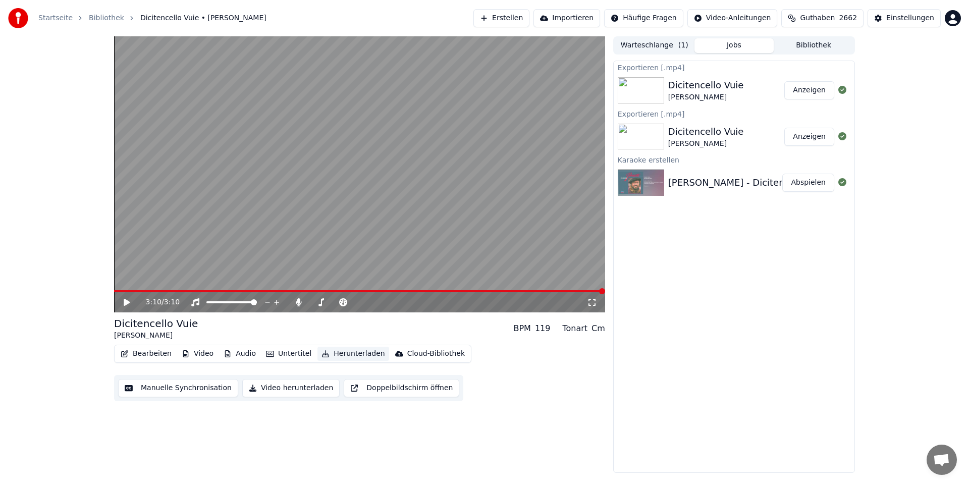  I want to click on button: Jobs, so click(735, 45).